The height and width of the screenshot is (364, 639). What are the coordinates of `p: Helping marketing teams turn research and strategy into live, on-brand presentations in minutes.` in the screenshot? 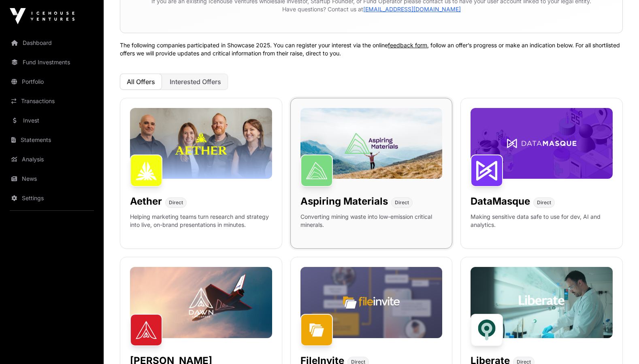 It's located at (201, 226).